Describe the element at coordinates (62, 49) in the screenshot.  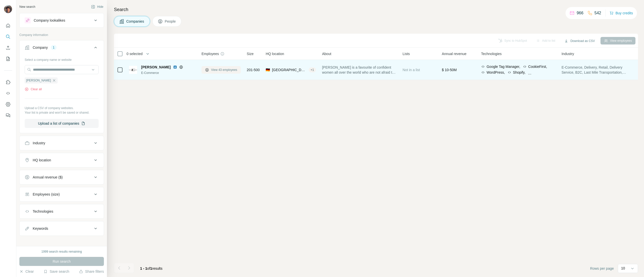
I see `button: Company1` at that location.